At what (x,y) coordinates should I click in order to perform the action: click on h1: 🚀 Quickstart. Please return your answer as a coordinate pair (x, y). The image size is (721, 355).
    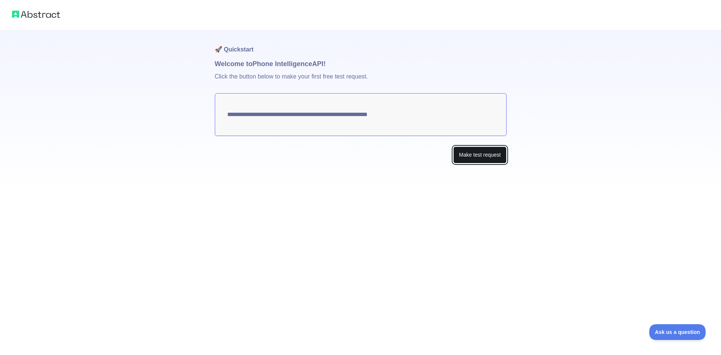
    Looking at the image, I should click on (361, 44).